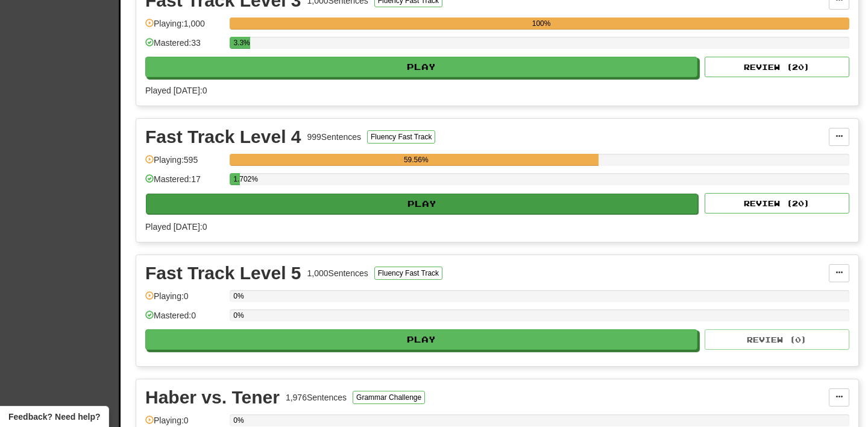  Describe the element at coordinates (185, 182) in the screenshot. I see `div: Mastered: 17` at that location.